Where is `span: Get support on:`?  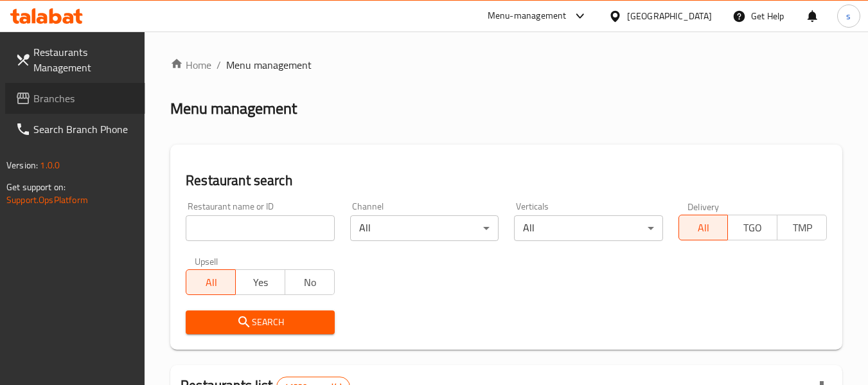
span: Get support on: is located at coordinates (36, 187).